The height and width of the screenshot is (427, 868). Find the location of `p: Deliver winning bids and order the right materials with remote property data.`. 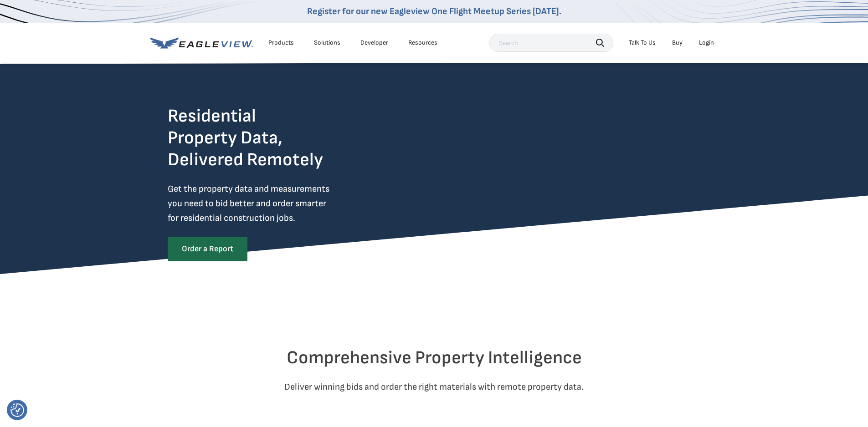

p: Deliver winning bids and order the right materials with remote property data. is located at coordinates (434, 387).